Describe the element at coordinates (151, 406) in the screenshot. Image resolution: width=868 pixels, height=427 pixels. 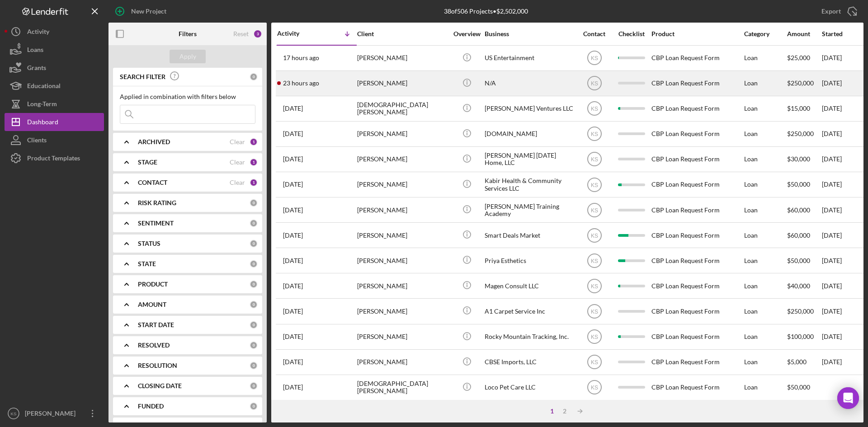
I see `b: FUNDED` at that location.